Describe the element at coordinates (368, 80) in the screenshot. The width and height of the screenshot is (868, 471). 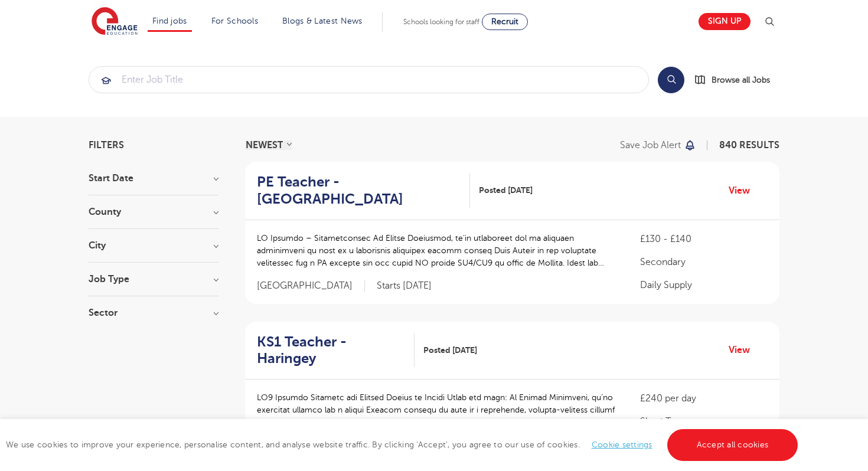
I see `input: Submit` at that location.